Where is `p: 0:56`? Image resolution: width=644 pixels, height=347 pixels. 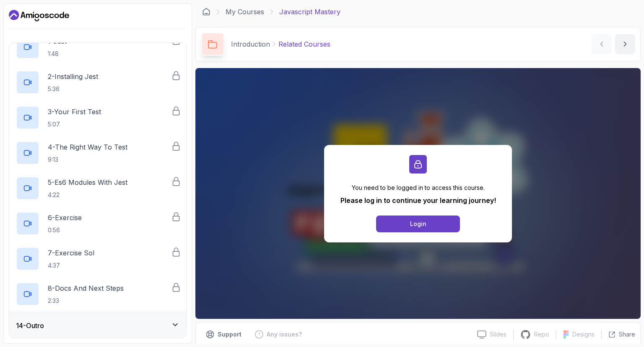 p: 0:56 is located at coordinates (65, 230).